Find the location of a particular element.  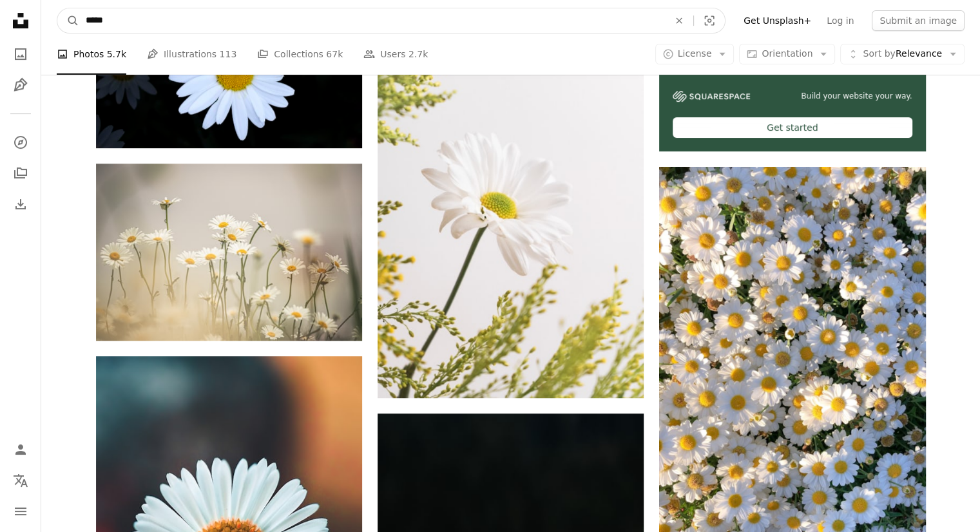

img: white and yellow daisy flowers is located at coordinates (792, 349).